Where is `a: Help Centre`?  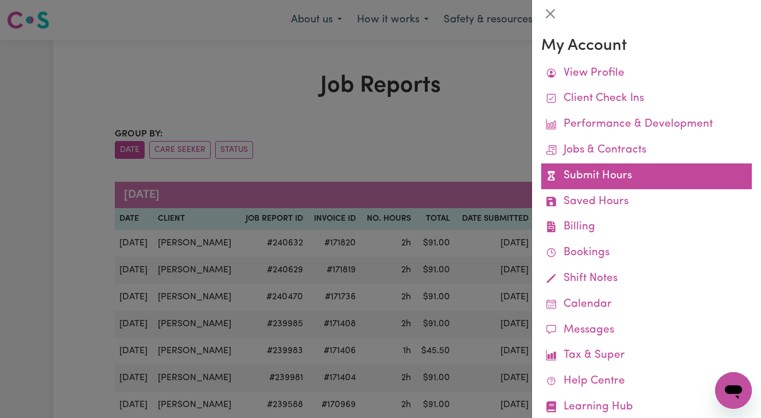
a: Help Centre is located at coordinates (646, 382).